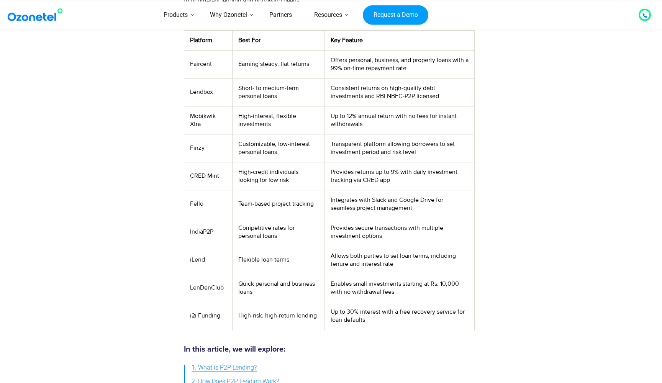 This screenshot has width=662, height=383. What do you see at coordinates (328, 15) in the screenshot?
I see `a: Resources` at bounding box center [328, 15].